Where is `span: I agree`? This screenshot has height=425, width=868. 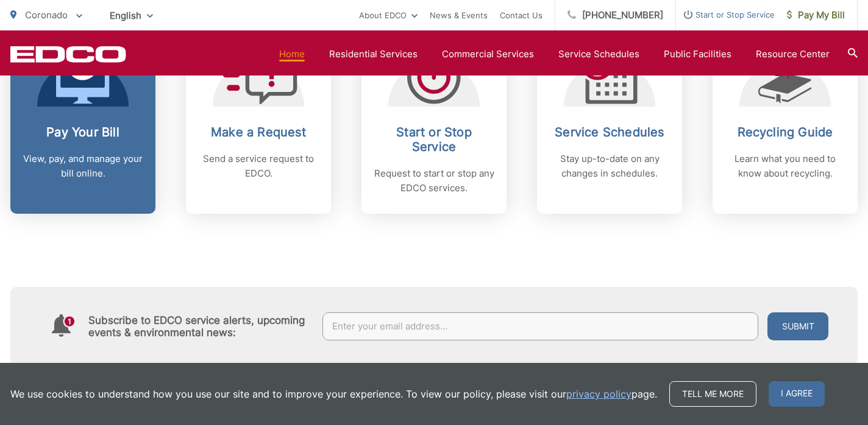
span: I agree is located at coordinates (797, 394).